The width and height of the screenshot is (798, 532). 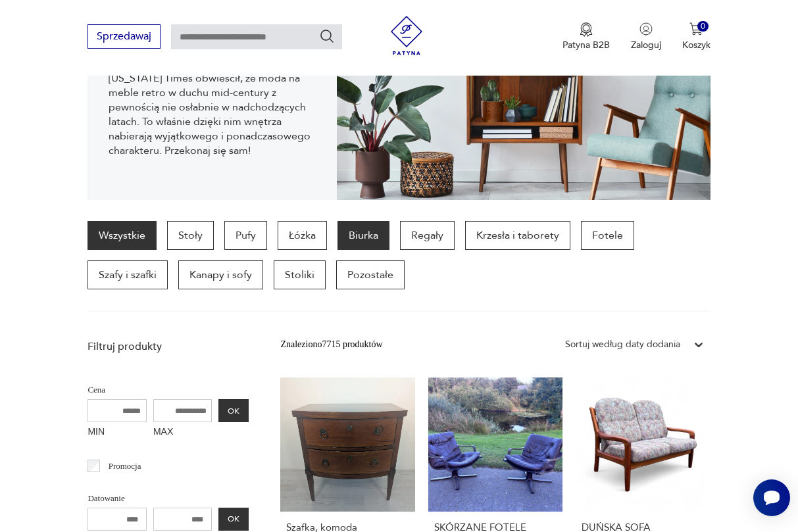 I want to click on p: Łóżka, so click(x=302, y=236).